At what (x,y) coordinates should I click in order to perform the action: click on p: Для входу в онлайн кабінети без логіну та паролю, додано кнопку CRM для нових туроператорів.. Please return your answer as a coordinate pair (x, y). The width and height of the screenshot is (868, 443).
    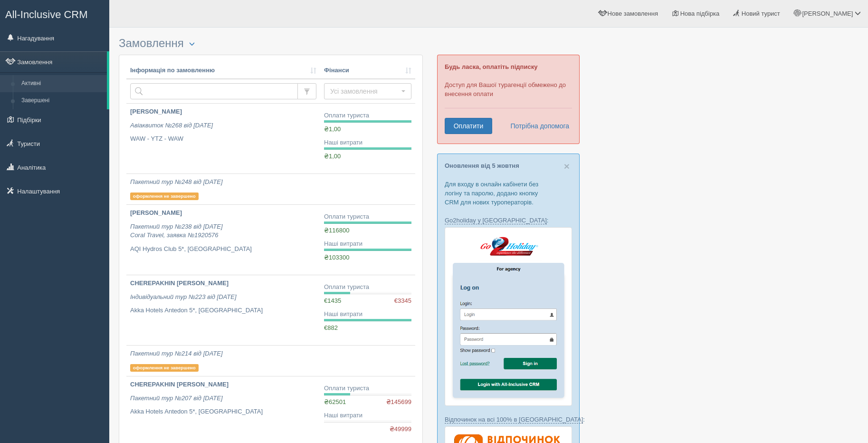
    Looking at the image, I should click on (509, 193).